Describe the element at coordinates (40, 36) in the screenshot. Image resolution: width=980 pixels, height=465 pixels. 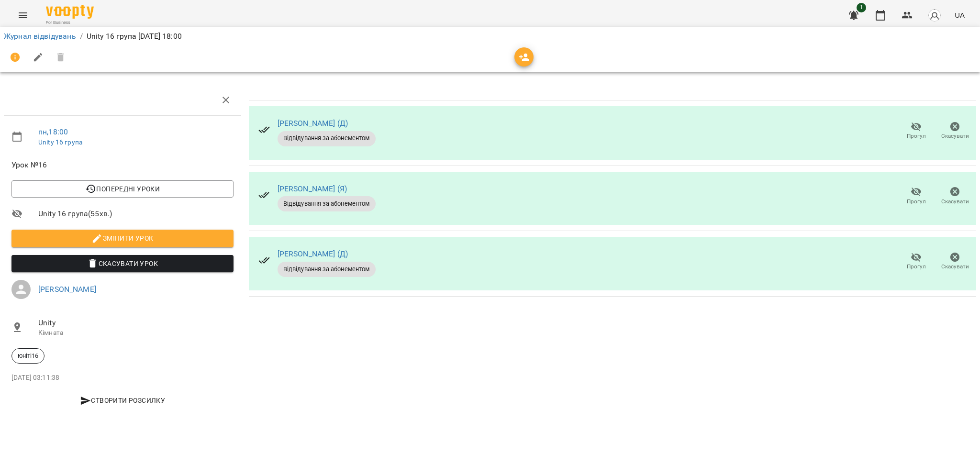
I see `a: Журнал відвідувань` at that location.